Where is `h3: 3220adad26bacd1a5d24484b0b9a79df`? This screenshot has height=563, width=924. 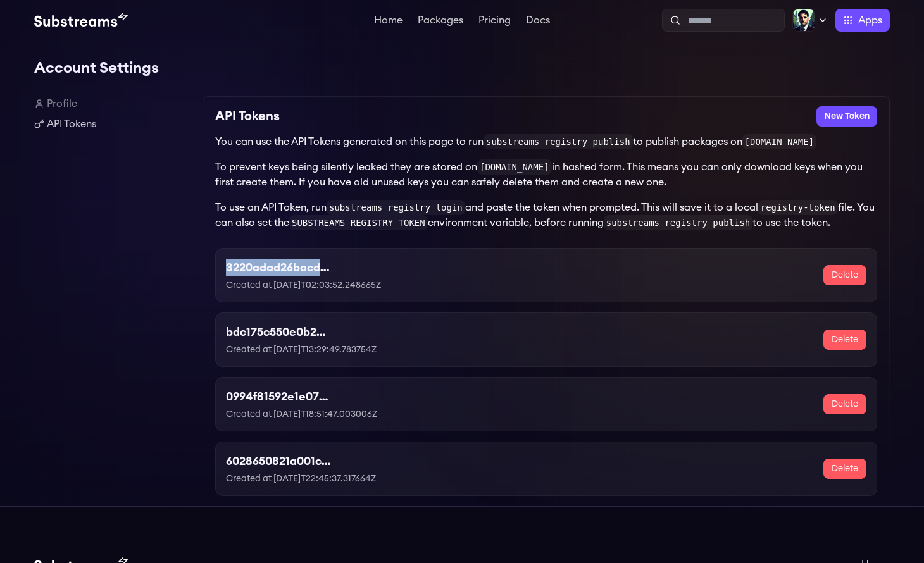 h3: 3220adad26bacd1a5d24484b0b9a79df is located at coordinates (278, 268).